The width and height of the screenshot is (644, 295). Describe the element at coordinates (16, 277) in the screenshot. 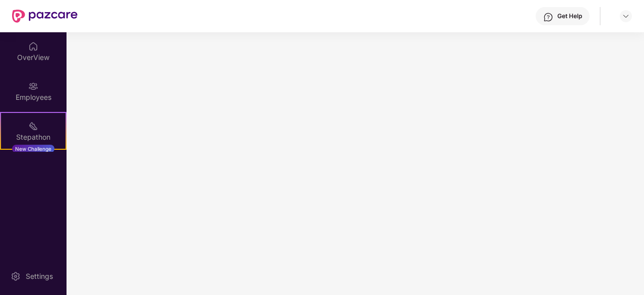

I see `img: svg+xml;base64,PHN2ZyBpZD0iU2V0dGluZy0yMHgyMCIgeG1sbnM9Imh0dHA6Ly93d3cudzMub3JnLzIwMDAvc3ZnIiB3aW...` at that location.